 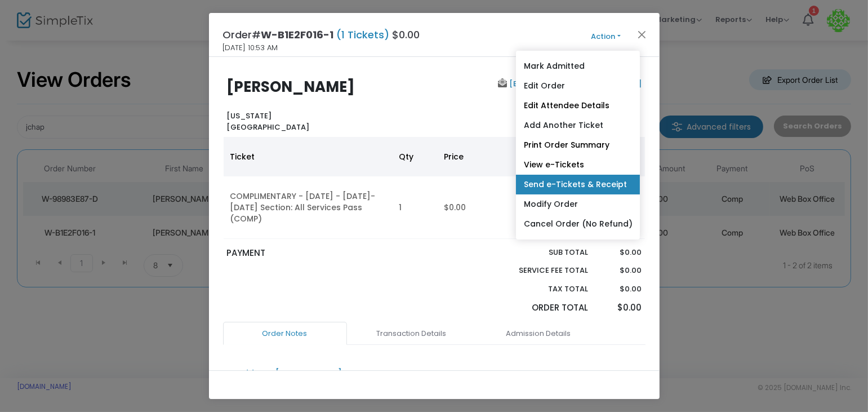 What do you see at coordinates (577, 125) in the screenshot?
I see `a: Add Another Ticket` at bounding box center [577, 125].